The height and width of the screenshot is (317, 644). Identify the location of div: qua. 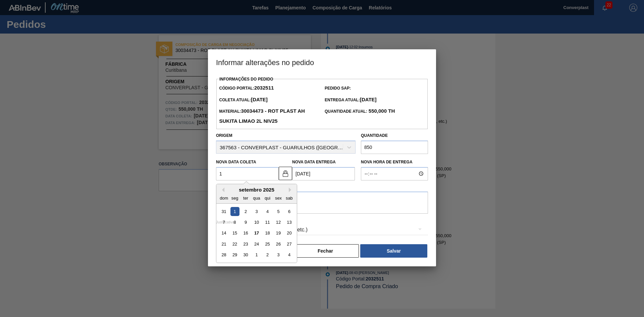
(257, 197).